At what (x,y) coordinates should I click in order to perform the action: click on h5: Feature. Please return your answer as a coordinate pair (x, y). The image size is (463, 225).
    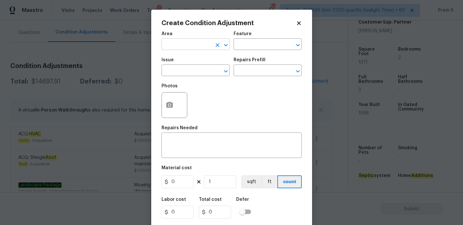
    Looking at the image, I should click on (243, 34).